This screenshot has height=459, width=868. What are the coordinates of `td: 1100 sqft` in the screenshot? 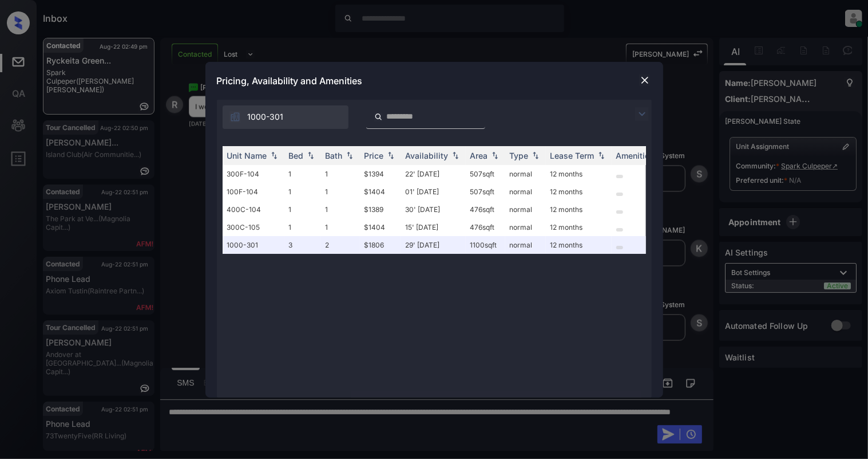 It's located at (486, 244).